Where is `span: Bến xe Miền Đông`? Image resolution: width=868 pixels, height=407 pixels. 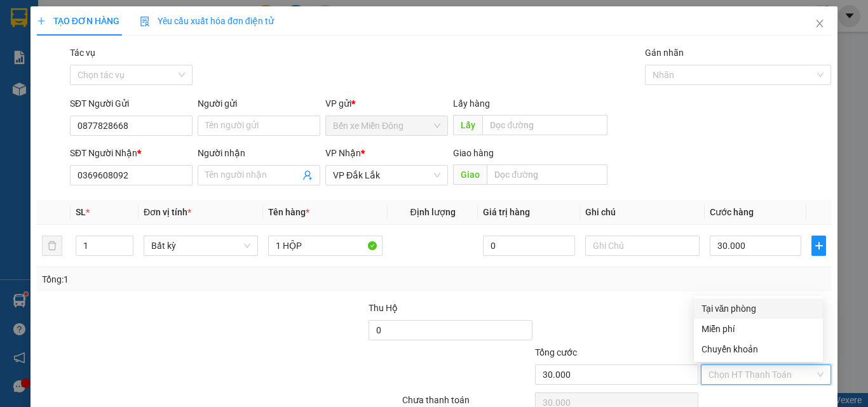
span: Bến xe Miền Đông is located at coordinates (386, 126).